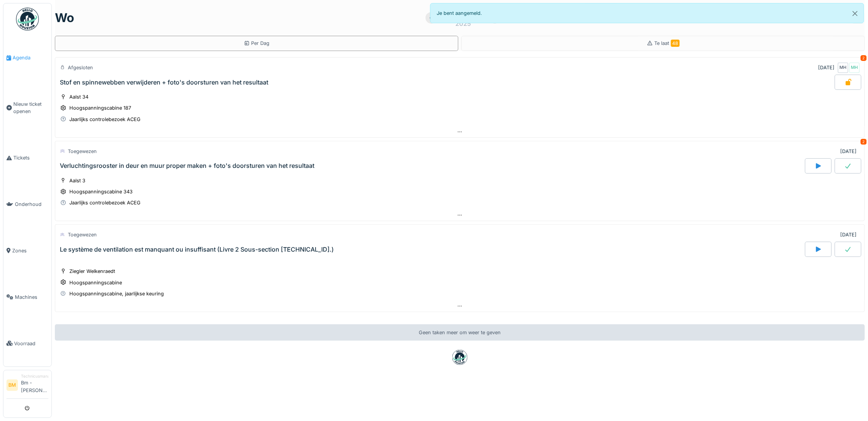 This screenshot has width=868, height=421. I want to click on span: Machines, so click(32, 297).